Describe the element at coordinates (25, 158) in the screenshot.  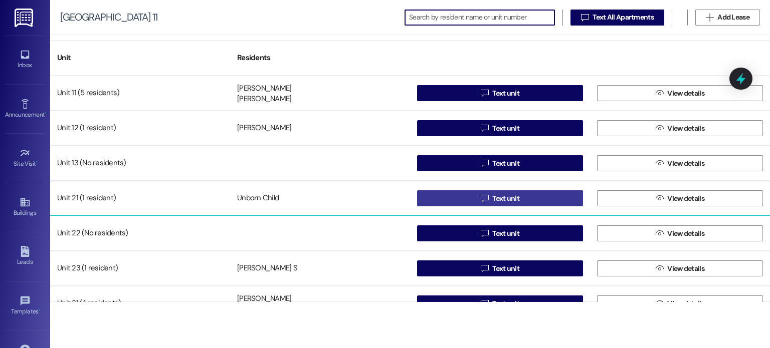
I see `a: Site Visit •` at that location.